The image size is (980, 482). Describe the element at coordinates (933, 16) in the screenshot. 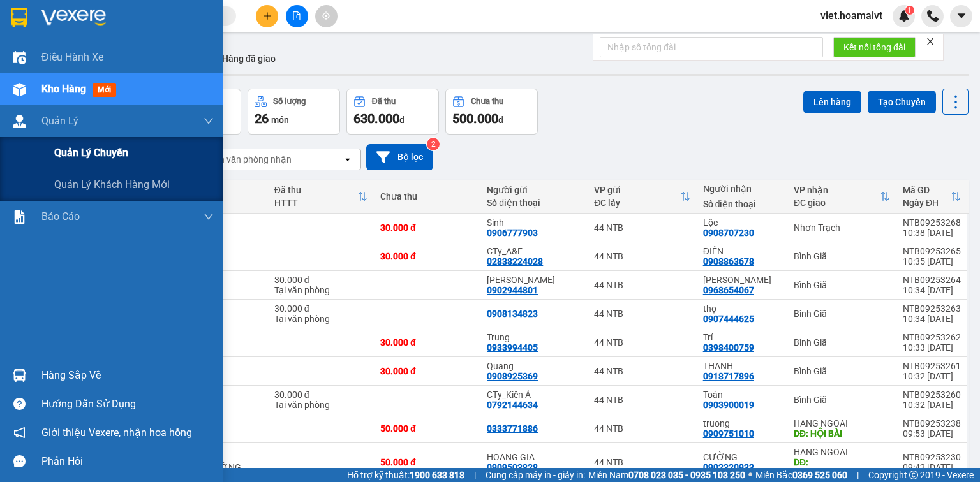

I see `img: phone-icon` at that location.